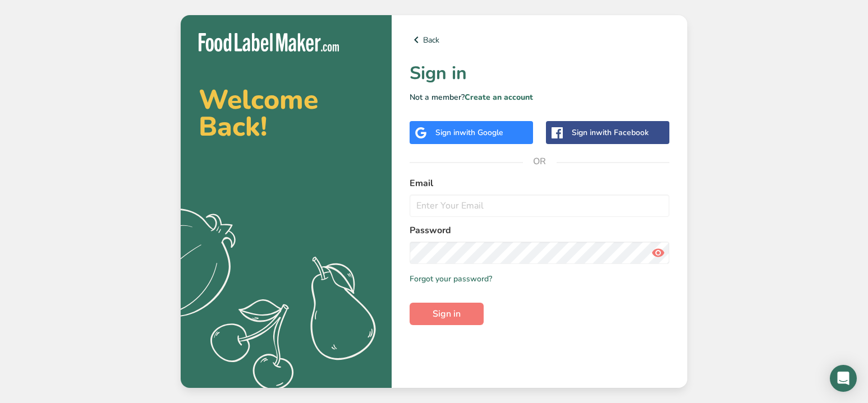  I want to click on h1: Sign in, so click(539, 73).